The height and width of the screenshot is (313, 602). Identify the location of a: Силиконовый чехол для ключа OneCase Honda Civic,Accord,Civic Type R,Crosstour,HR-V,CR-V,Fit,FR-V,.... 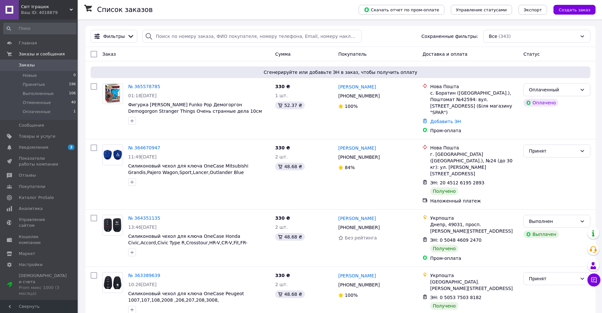
(188, 242).